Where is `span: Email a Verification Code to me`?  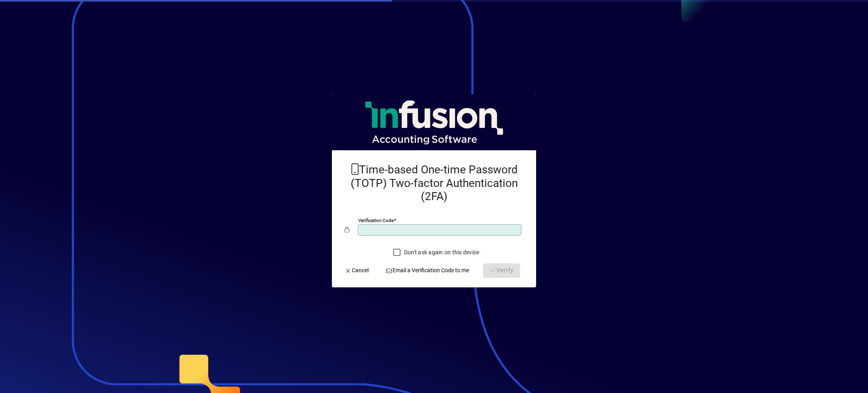 span: Email a Verification Code to me is located at coordinates (428, 270).